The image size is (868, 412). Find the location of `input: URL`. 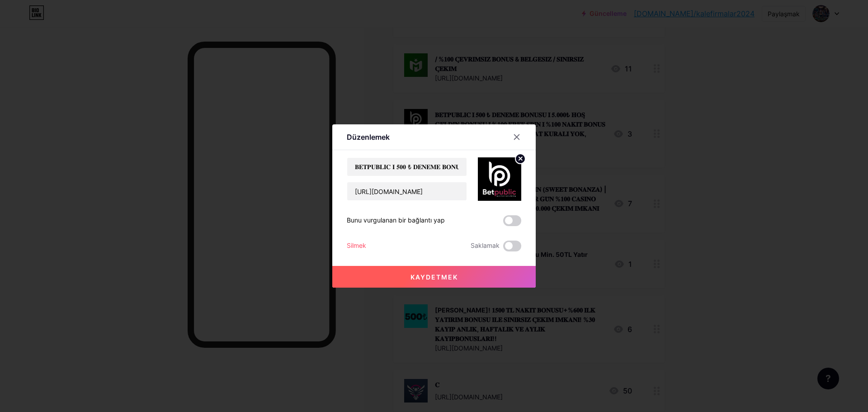

input: URL is located at coordinates (407, 191).